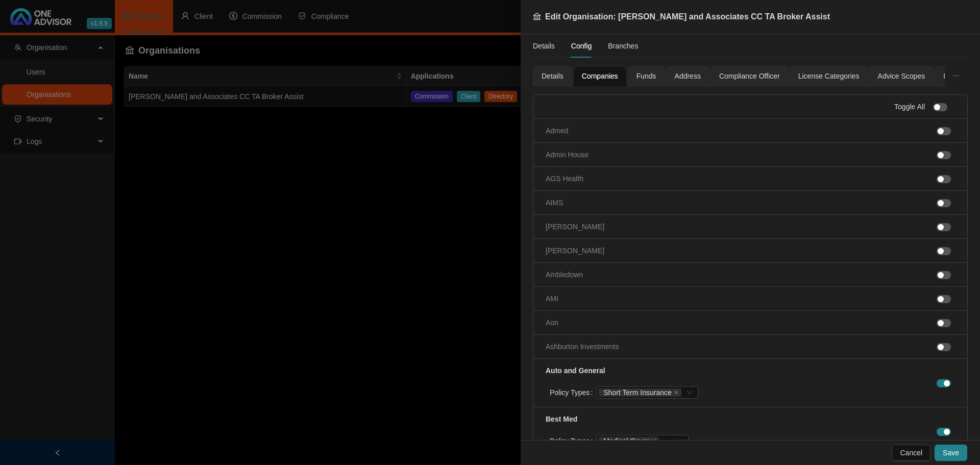  I want to click on span: Address, so click(688, 76).